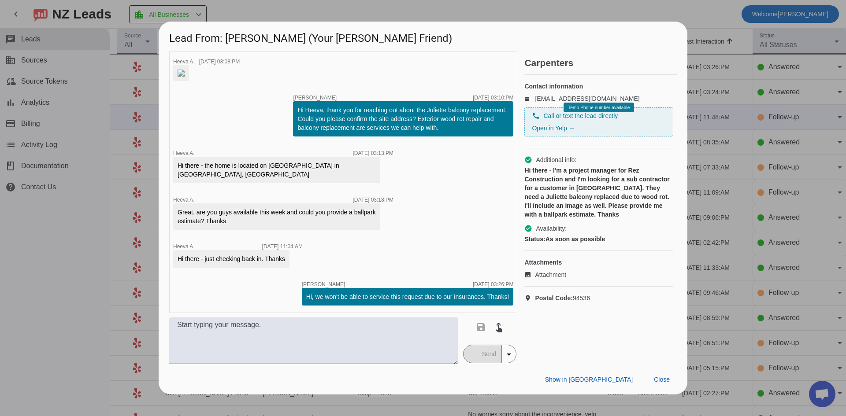 This screenshot has height=416, width=846. Describe the element at coordinates (550, 275) in the screenshot. I see `span: Attachment` at that location.